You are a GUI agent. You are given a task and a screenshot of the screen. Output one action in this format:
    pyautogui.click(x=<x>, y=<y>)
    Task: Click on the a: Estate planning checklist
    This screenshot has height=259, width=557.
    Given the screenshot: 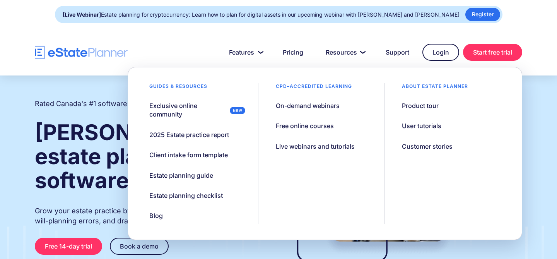 What is the action you would take?
    pyautogui.click(x=186, y=195)
    